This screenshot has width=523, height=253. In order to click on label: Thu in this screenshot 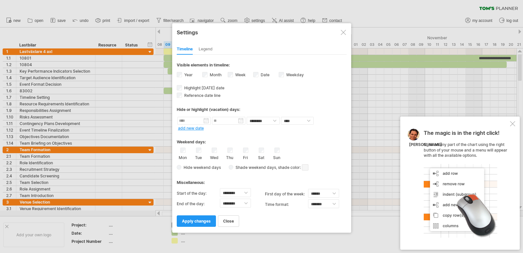, I will do `click(230, 157)`.